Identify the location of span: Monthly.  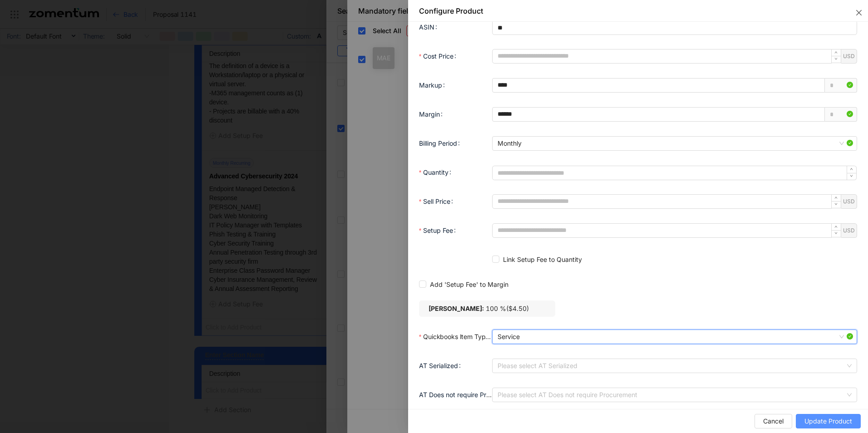
(674, 143).